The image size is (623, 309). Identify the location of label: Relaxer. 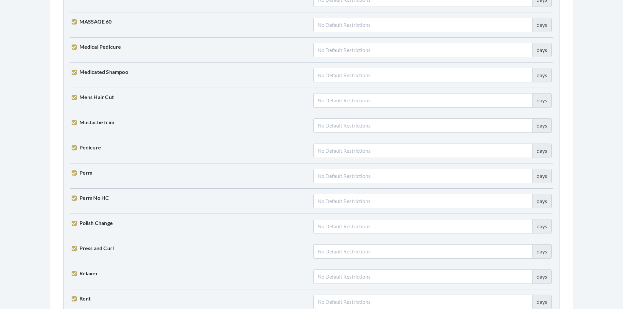
(85, 273).